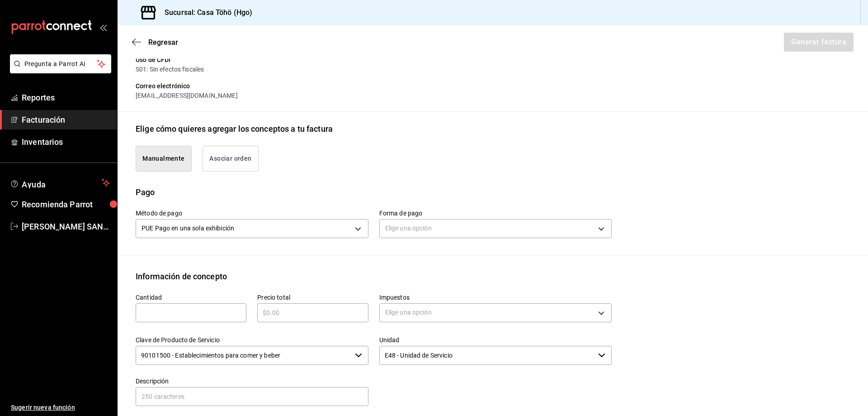 The width and height of the screenshot is (868, 416). I want to click on input: $0.00, so click(312, 312).